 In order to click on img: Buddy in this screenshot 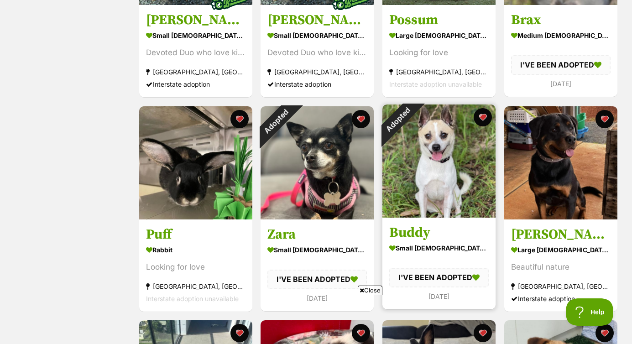, I will do `click(439, 161)`.